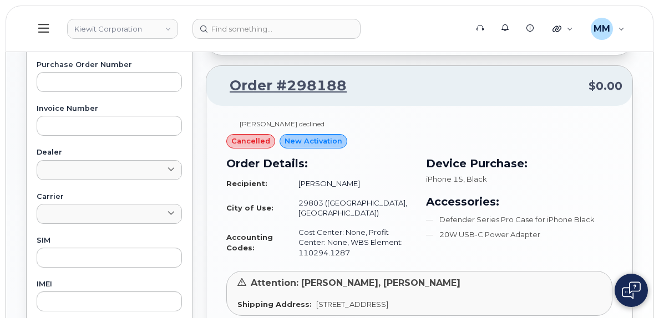 This screenshot has width=659, height=318. I want to click on label: Carrier, so click(109, 197).